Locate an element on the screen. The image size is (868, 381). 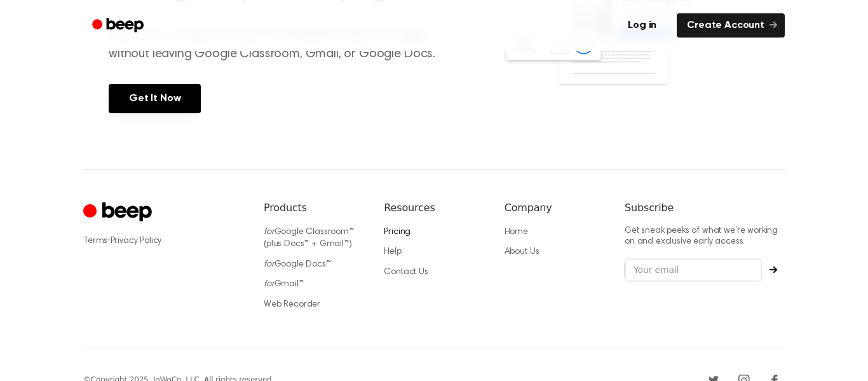
a: forGmail™ is located at coordinates (283, 284).